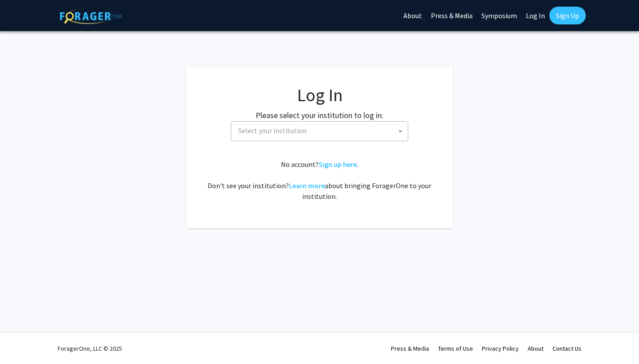 This screenshot has width=639, height=364. Describe the element at coordinates (91, 16) in the screenshot. I see `img: ForagerOne Logo` at that location.